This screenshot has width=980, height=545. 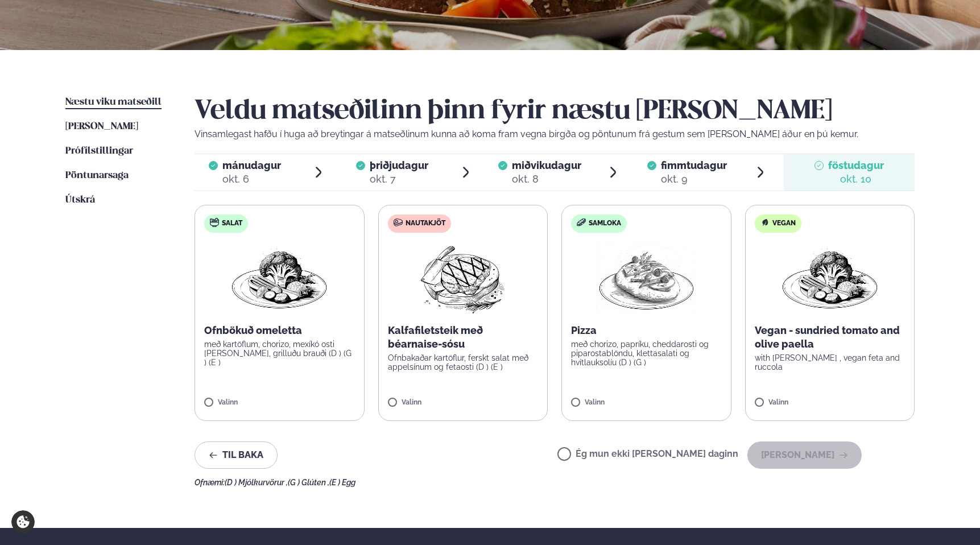 I want to click on p: með chorizo, papríku, cheddarosti og piparostablöndu, klettasalati og hvítlauksolíu (D ) (G ), so click(x=647, y=353).